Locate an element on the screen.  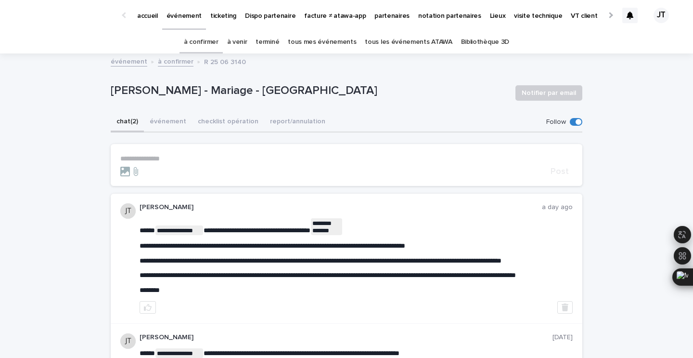
button: like this post is located at coordinates (148, 307).